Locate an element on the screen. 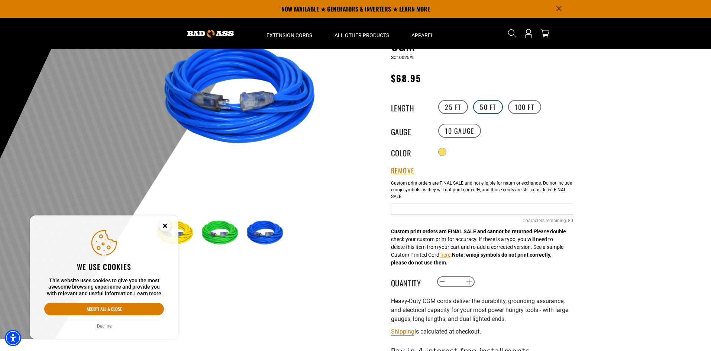  button: Remove is located at coordinates (403, 171).